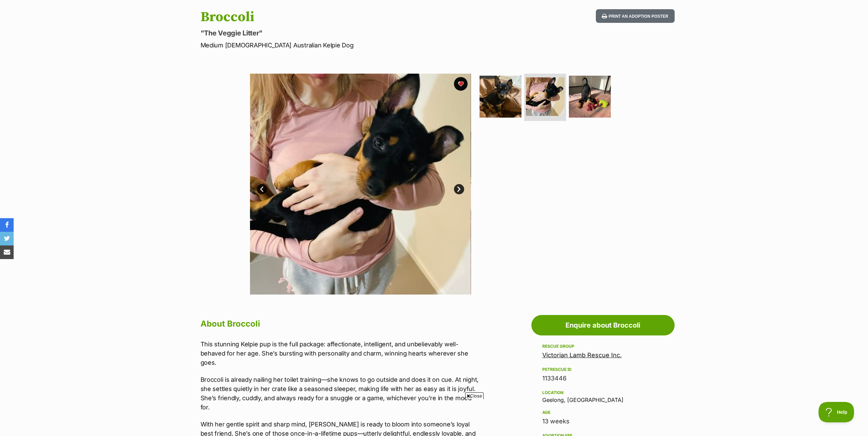 The height and width of the screenshot is (436, 868). I want to click on a: Next, so click(459, 189).